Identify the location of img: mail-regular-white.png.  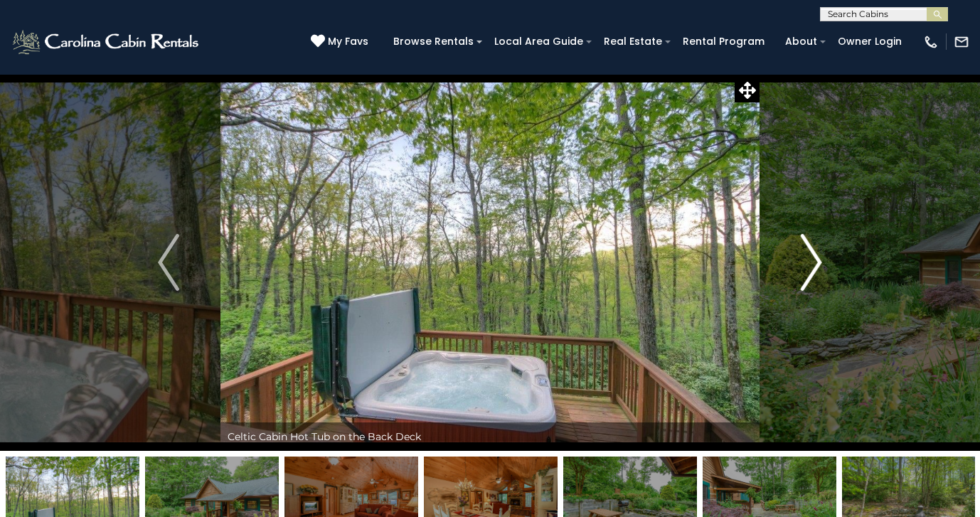
(962, 42).